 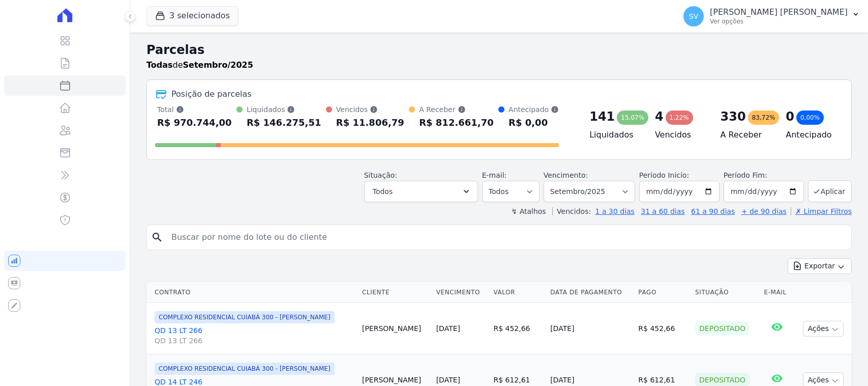 I want to click on div: Posição de parcelas, so click(x=211, y=94).